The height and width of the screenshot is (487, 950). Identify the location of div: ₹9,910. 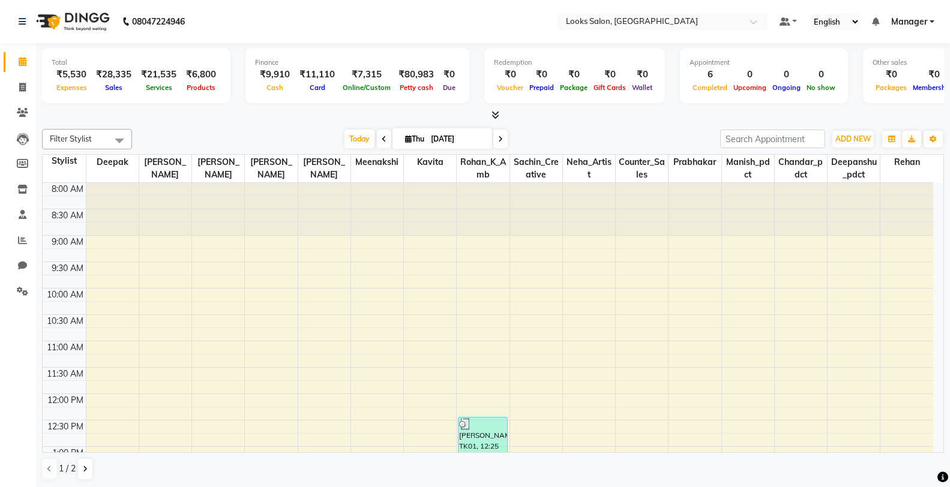
(275, 74).